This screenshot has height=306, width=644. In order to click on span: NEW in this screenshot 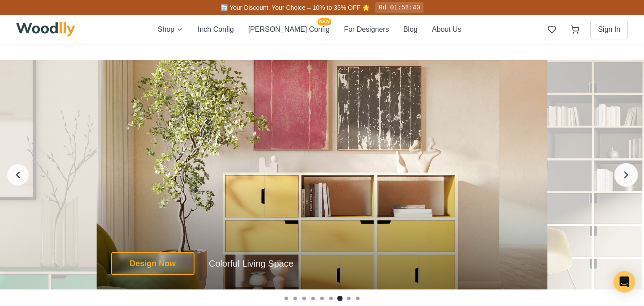, I will do `click(325, 22)`.